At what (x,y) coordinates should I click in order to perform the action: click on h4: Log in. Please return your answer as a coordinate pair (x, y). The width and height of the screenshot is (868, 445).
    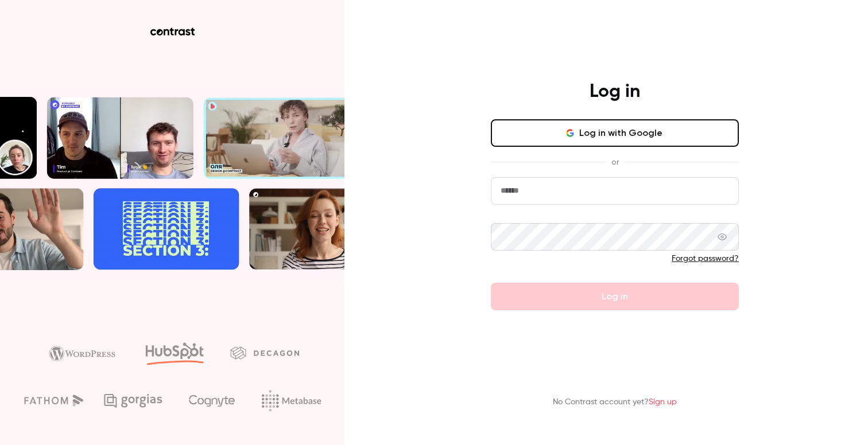
    Looking at the image, I should click on (615, 92).